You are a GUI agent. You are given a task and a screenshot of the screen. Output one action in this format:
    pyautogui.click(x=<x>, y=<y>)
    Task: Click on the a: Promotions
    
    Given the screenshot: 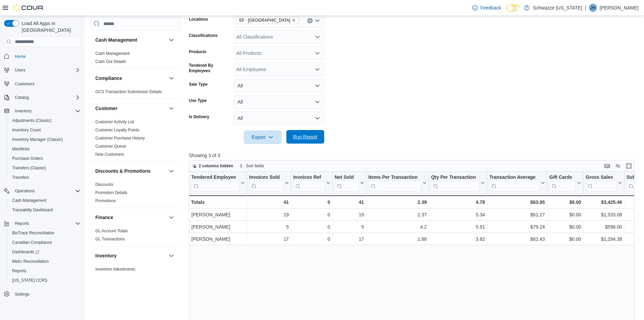 What is the action you would take?
    pyautogui.click(x=105, y=201)
    